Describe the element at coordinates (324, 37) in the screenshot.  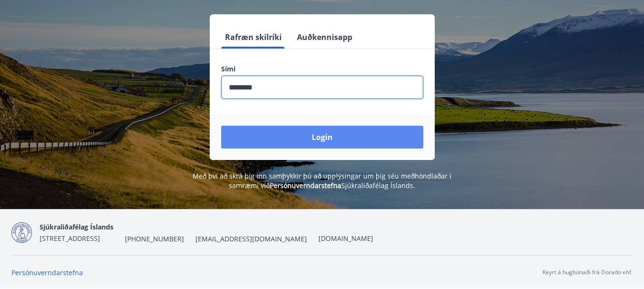
I see `button: Auðkennisapp` at that location.